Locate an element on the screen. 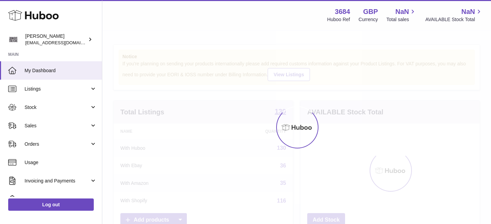 This screenshot has height=224, width=491. span: Invoicing and Payments is located at coordinates (57, 181).